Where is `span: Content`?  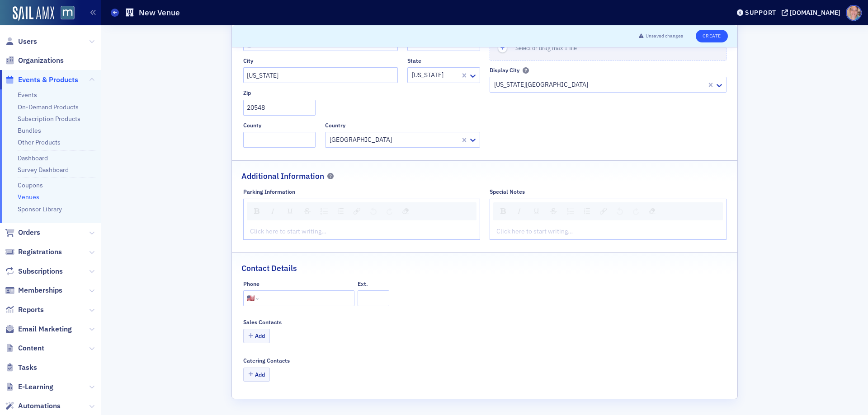
span: Content is located at coordinates (31, 348).